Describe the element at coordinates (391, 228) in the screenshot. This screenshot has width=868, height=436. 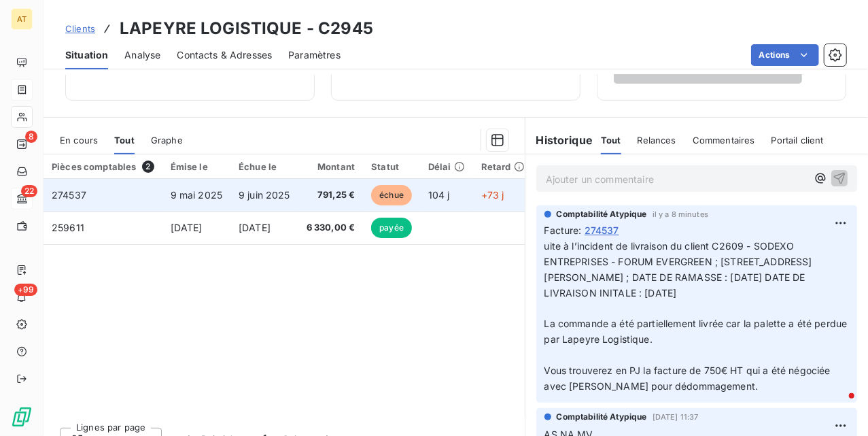
I see `span: payée` at that location.